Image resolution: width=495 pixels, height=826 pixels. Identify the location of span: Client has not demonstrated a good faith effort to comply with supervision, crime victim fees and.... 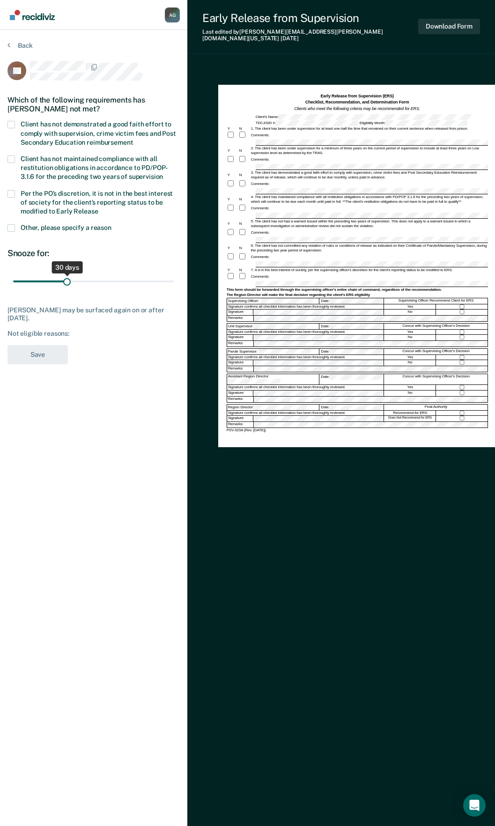
(98, 133).